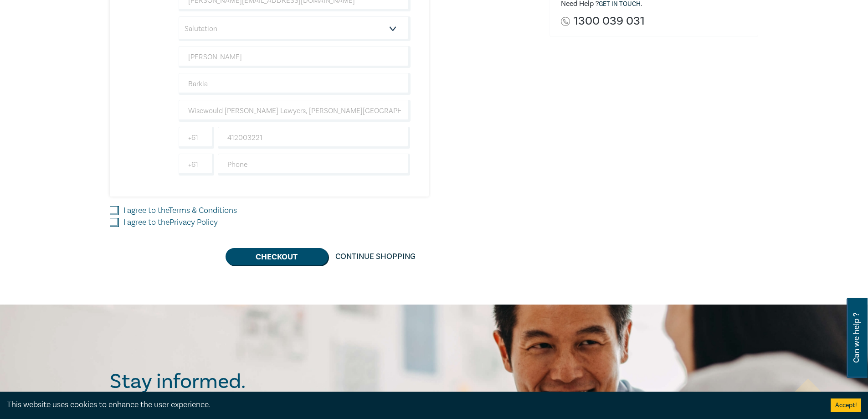 The image size is (868, 419). Describe the element at coordinates (846, 405) in the screenshot. I see `button: Accept cookies` at that location.